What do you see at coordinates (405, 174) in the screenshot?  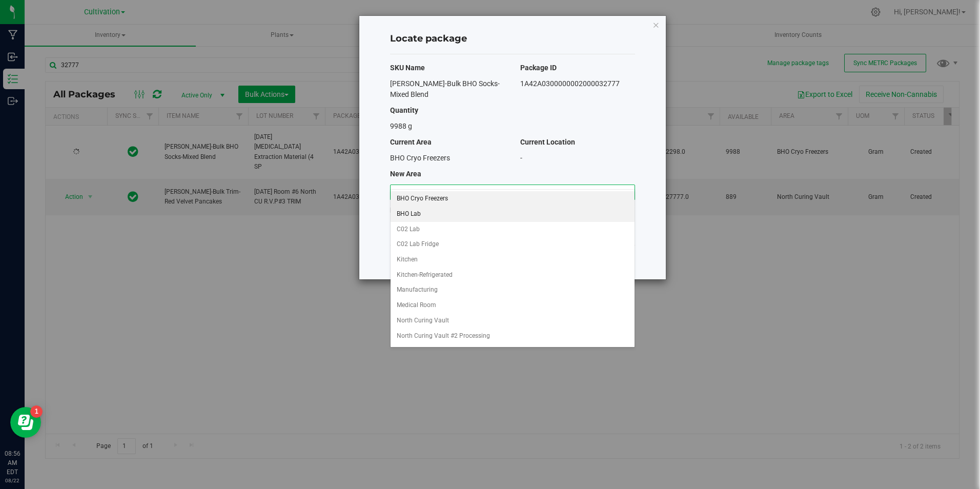 I see `span: New Area` at bounding box center [405, 174].